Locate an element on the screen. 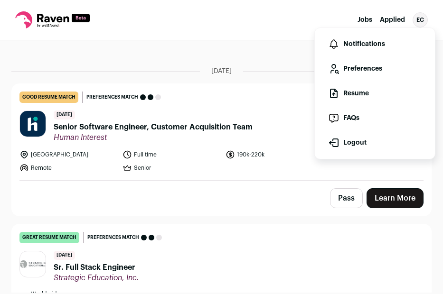 Image resolution: width=443 pixels, height=294 pixels. a: Notifications is located at coordinates (374, 44).